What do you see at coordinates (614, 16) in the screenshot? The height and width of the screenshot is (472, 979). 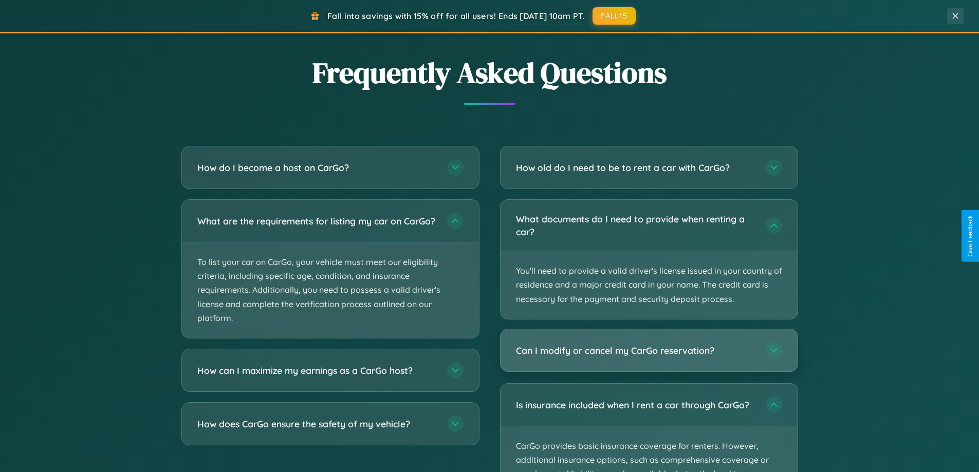 I see `button: FALL15` at bounding box center [614, 16].